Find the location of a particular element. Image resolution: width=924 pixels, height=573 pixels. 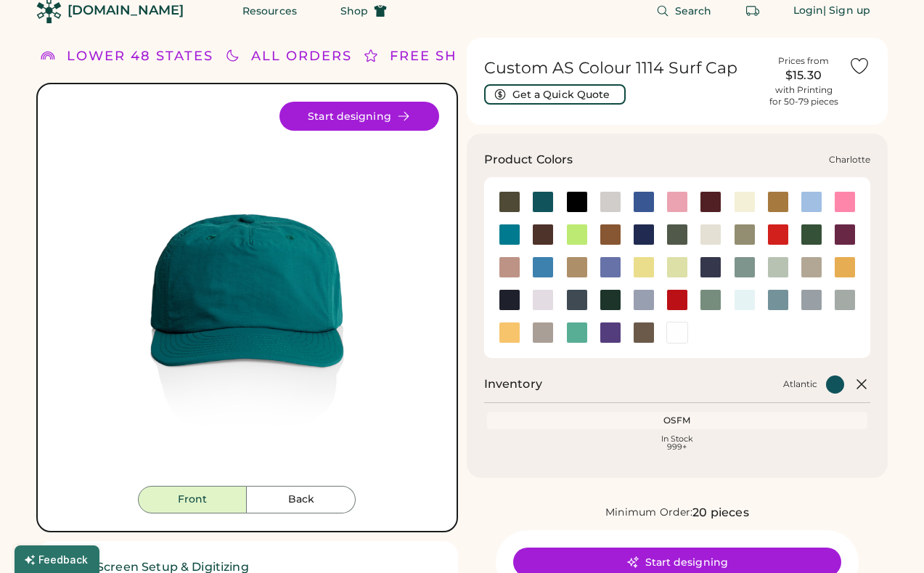

h2: Inventory is located at coordinates (513, 384).